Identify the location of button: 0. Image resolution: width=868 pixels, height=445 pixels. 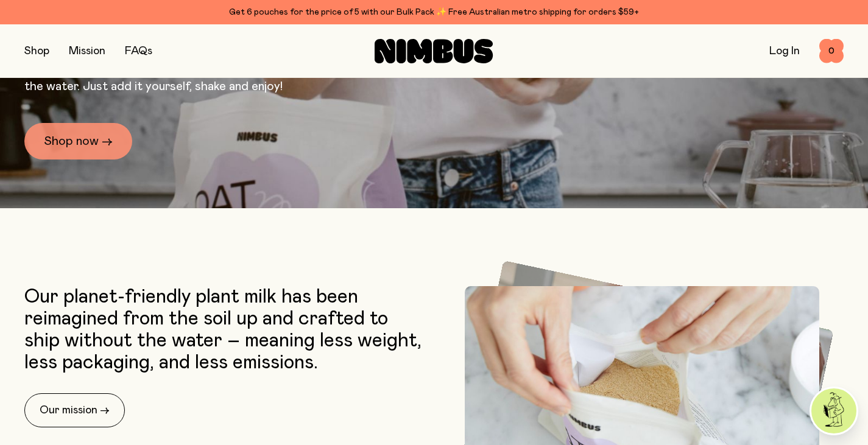
(832, 51).